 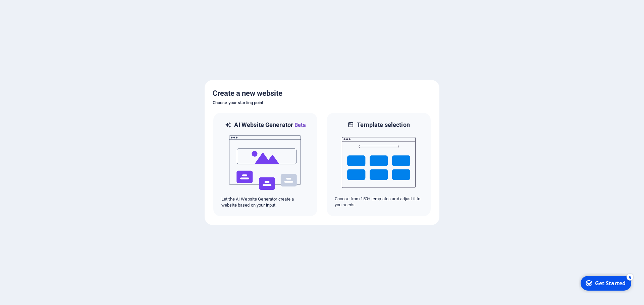 I want to click on p: Let the AI Website Generator create a website based on your input., so click(x=265, y=202).